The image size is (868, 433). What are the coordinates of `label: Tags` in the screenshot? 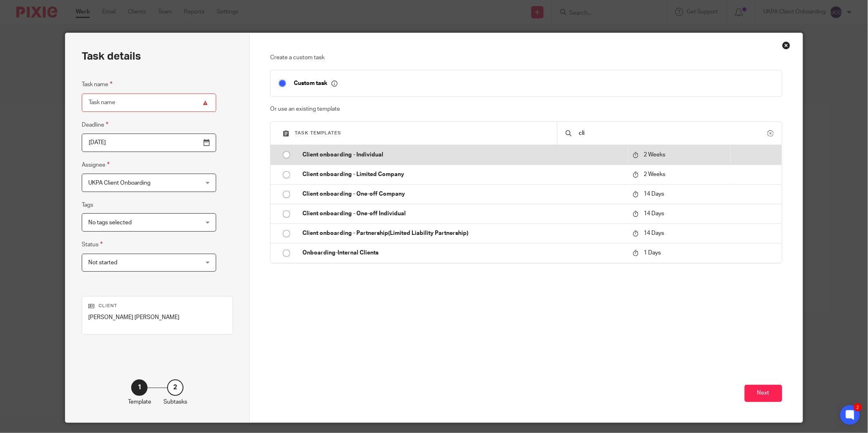 It's located at (87, 205).